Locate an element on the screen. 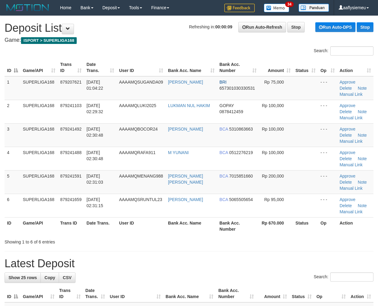  h1: Deposit List is located at coordinates (189, 28).